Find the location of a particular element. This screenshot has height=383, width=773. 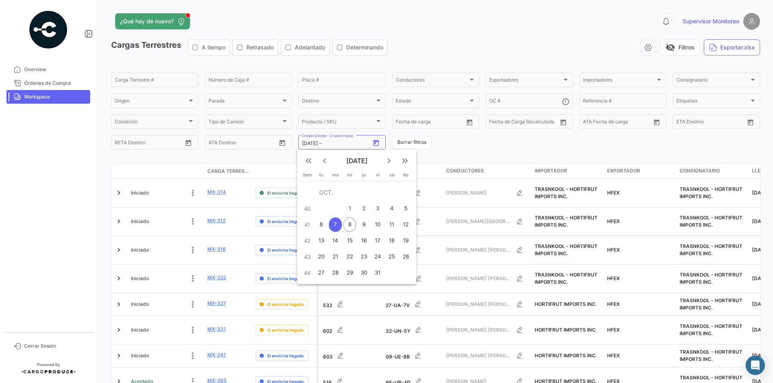

td: 42 is located at coordinates (307, 241).